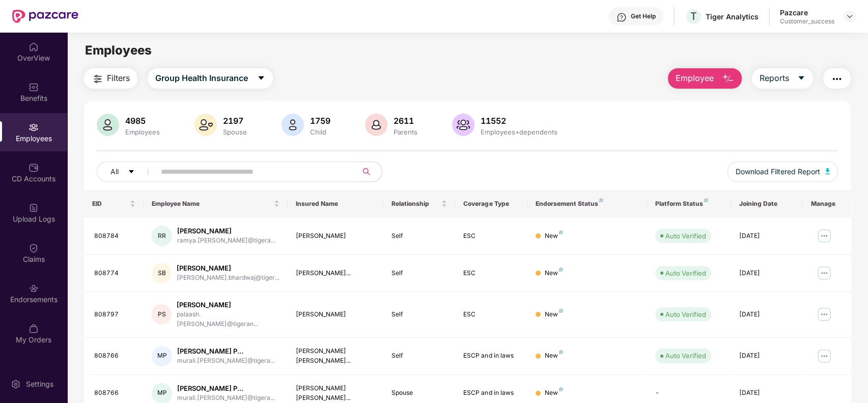  I want to click on img: svg+xml;base64,PHN2ZyBpZD0iSG9tZSIgeG1sbnM9Imh0dHA6Ly93d3cudzMub3JnLzIwMDAvc3ZnIiB3aWR0aD0iMjAiIG..., so click(34, 47).